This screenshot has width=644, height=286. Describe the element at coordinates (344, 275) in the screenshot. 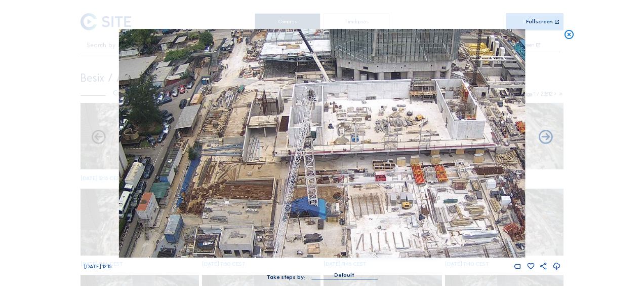

I see `div: Default` at that location.